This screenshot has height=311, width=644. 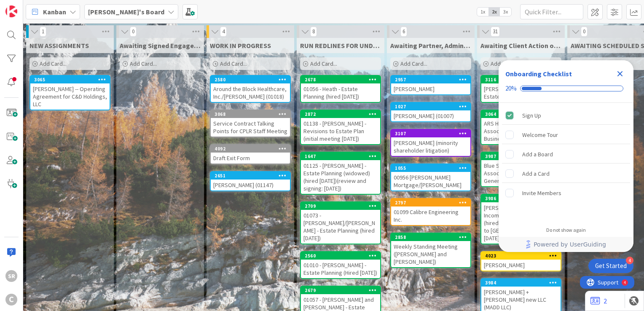 I want to click on div: Service Contract Talking Points for CPLR Staff Meeting, so click(x=250, y=127).